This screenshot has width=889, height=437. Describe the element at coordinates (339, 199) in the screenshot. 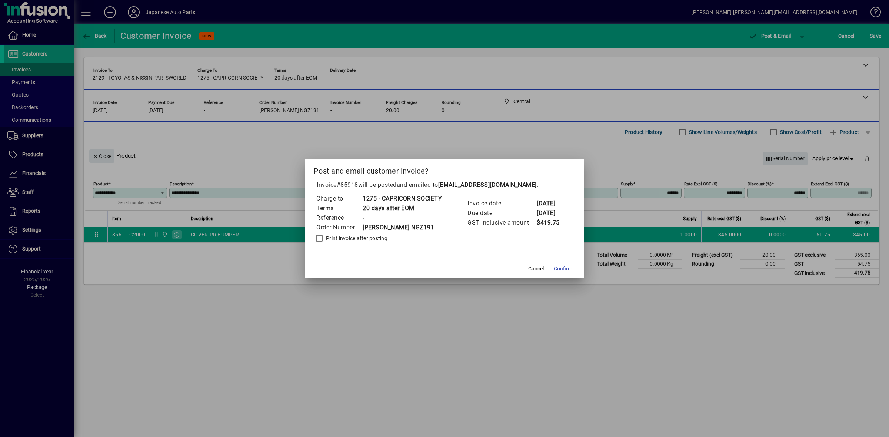

I see `td: Charge to` at that location.